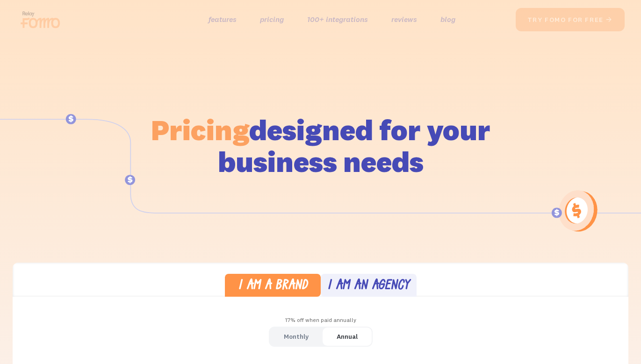 The image size is (641, 364). Describe the element at coordinates (368, 286) in the screenshot. I see `div: I am an agency` at that location.